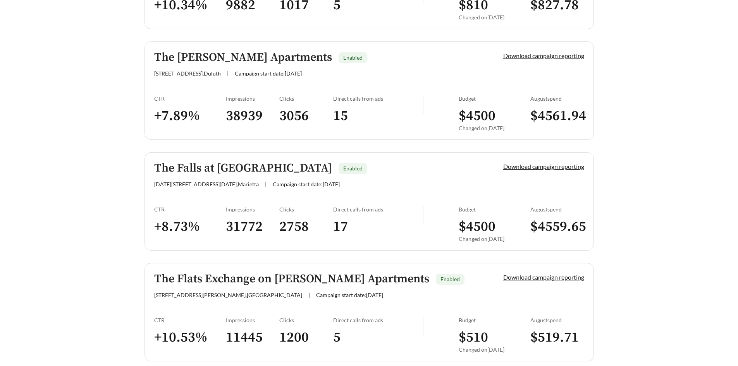 The width and height of the screenshot is (738, 366). I want to click on h3: $ 4561.94, so click(557, 116).